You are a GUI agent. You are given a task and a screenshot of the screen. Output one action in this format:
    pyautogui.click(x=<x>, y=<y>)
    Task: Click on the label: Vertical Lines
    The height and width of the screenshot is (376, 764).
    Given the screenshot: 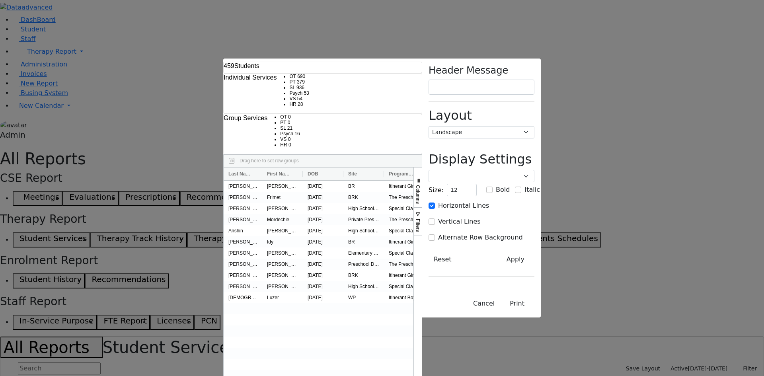 What is the action you would take?
    pyautogui.click(x=459, y=222)
    